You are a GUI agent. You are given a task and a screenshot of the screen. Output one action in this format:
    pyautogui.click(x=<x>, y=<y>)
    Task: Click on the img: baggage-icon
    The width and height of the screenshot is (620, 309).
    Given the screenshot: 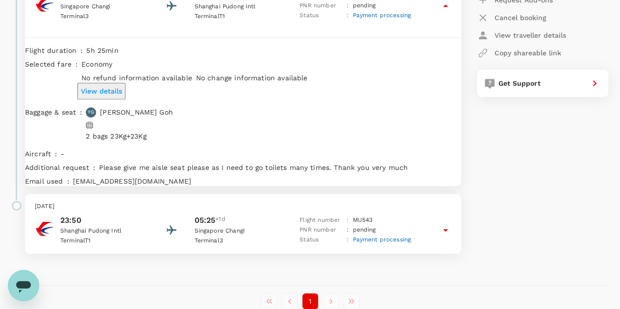 What is the action you would take?
    pyautogui.click(x=89, y=125)
    